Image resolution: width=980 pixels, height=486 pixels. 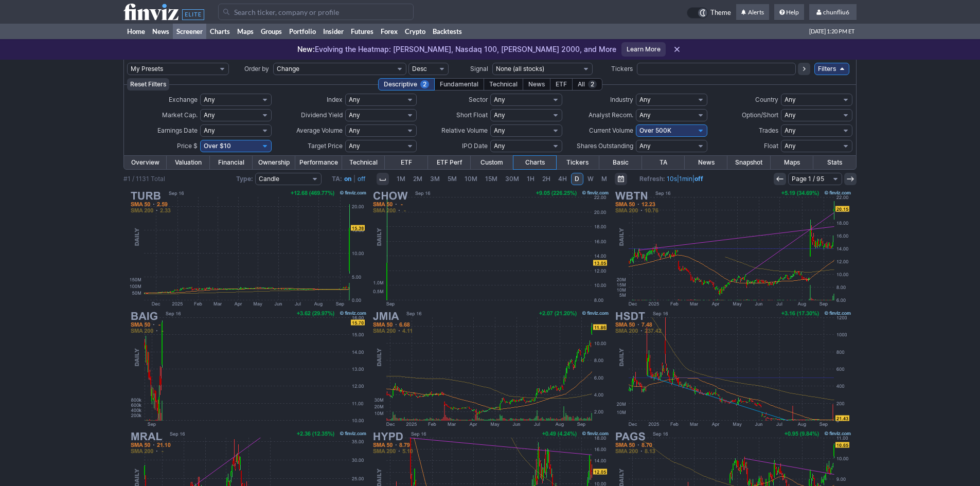 I want to click on span: Analyst Recom., so click(x=611, y=115).